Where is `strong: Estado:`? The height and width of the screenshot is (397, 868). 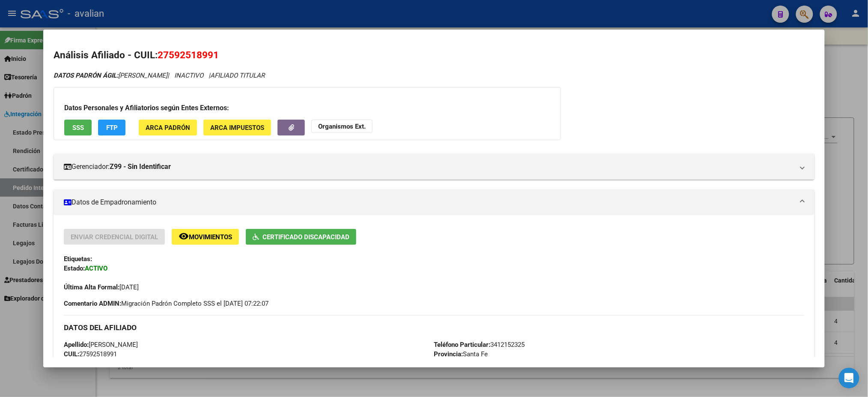 strong: Estado: is located at coordinates (74, 268).